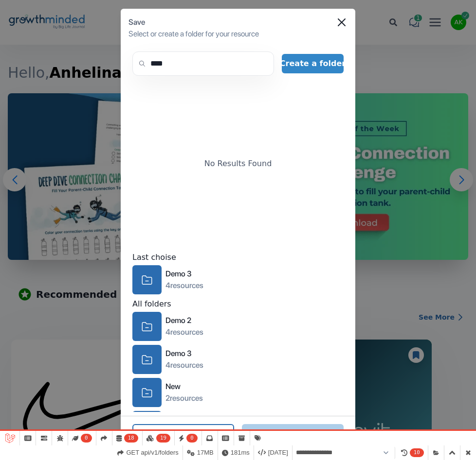 This screenshot has height=460, width=476. I want to click on button: Cancel, so click(183, 434).